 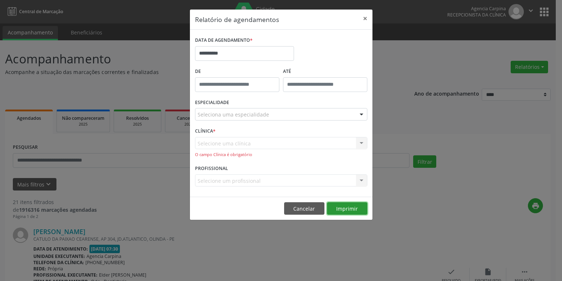 I want to click on label: ATÉ, so click(x=325, y=72).